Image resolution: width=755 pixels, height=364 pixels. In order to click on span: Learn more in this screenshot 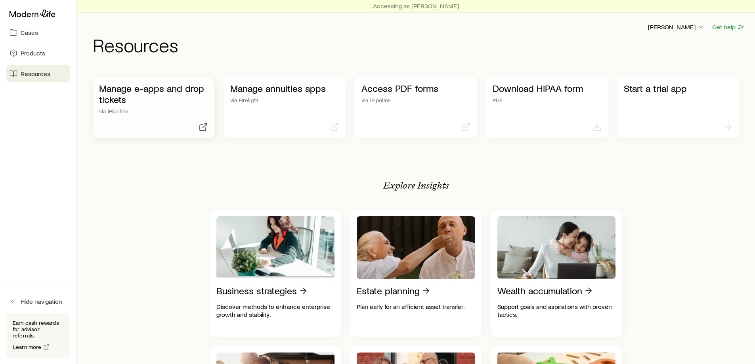, I will do `click(27, 347)`.